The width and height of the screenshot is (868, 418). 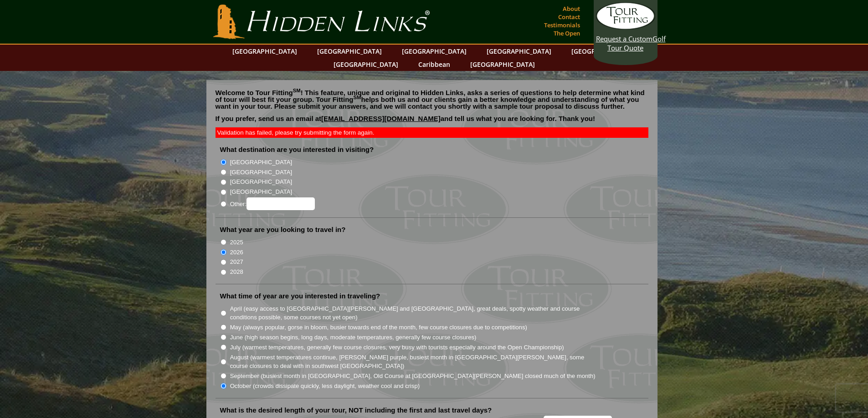 I want to click on p: Welcome to Tour Fitting ! This feature, unique and original to Hidden Links, asks a series of que..., so click(x=432, y=99).